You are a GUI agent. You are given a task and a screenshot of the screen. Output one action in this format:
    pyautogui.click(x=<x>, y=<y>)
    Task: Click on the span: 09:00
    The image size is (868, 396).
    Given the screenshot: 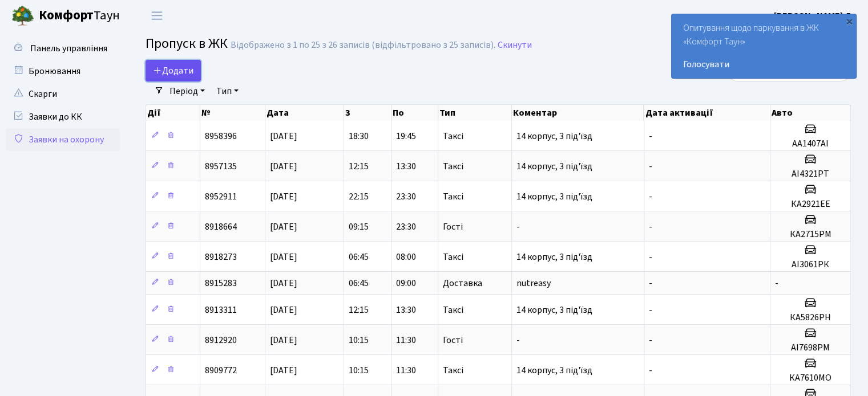 What is the action you would take?
    pyautogui.click(x=406, y=284)
    